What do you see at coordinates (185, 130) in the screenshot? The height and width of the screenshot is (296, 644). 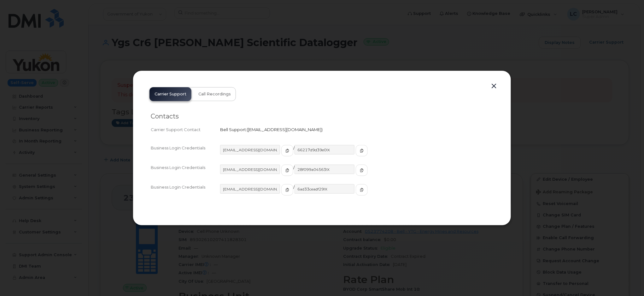 I see `div: Carrier Support Contact` at bounding box center [185, 130].